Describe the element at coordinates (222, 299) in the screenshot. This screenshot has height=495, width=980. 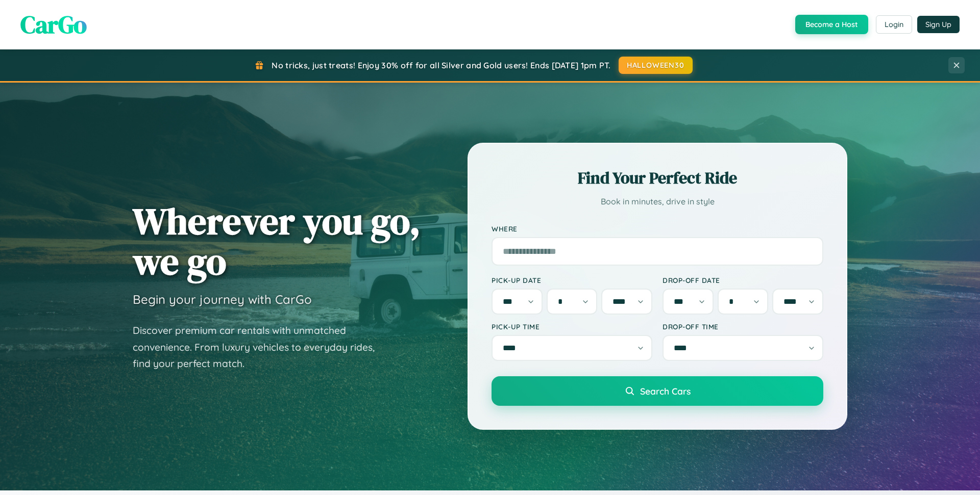
I see `h3: Begin your journey with CarGo` at that location.